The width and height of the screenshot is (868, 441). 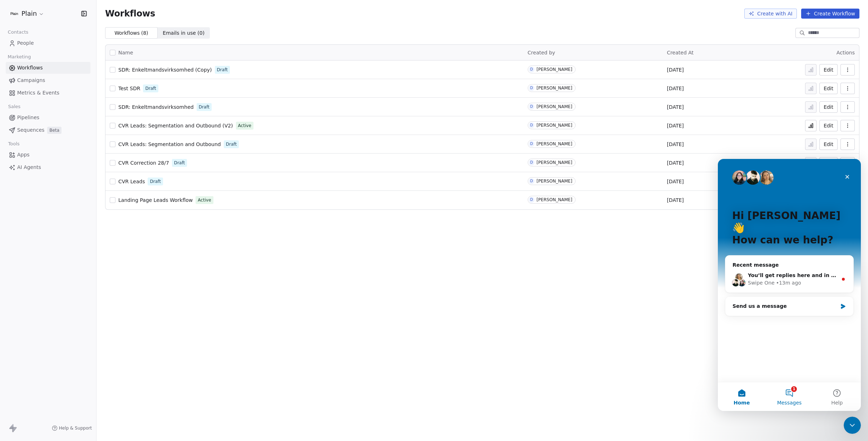 What do you see at coordinates (43, 124) in the screenshot?
I see `div: Swipe One` at bounding box center [43, 124].